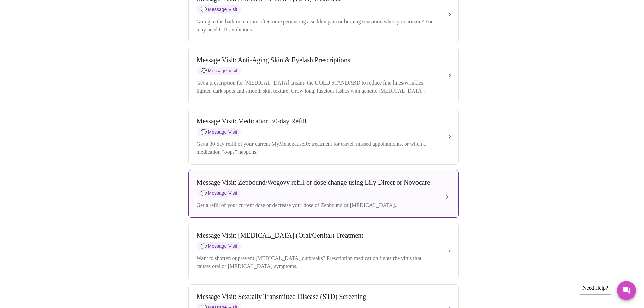  What do you see at coordinates (323, 75) in the screenshot?
I see `button: Message Visit: Anti-Aging Skin & Eyelash PrescriptionsmessageMessage VisitGet a prescription for ...` at bounding box center [323, 75].